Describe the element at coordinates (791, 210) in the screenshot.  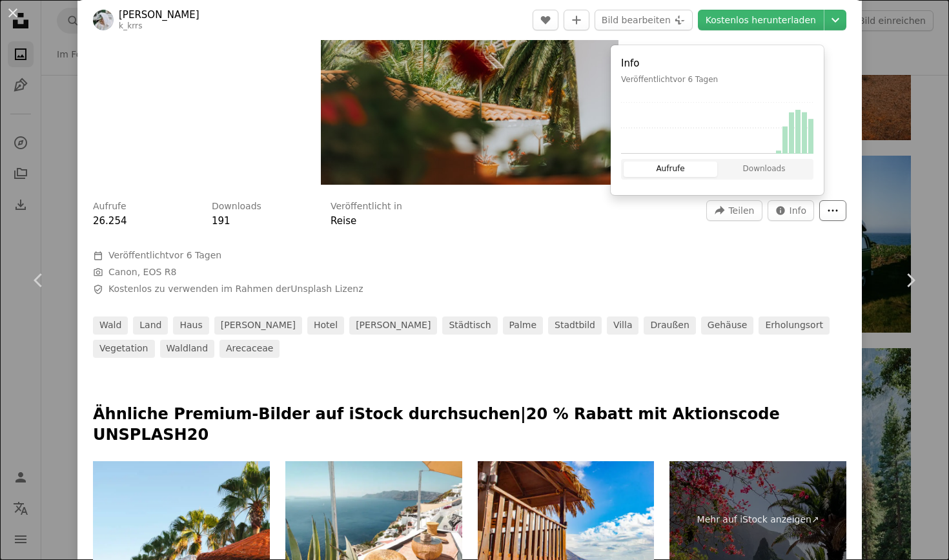
I see `button: Statistiken zu diesem Bild` at that location.